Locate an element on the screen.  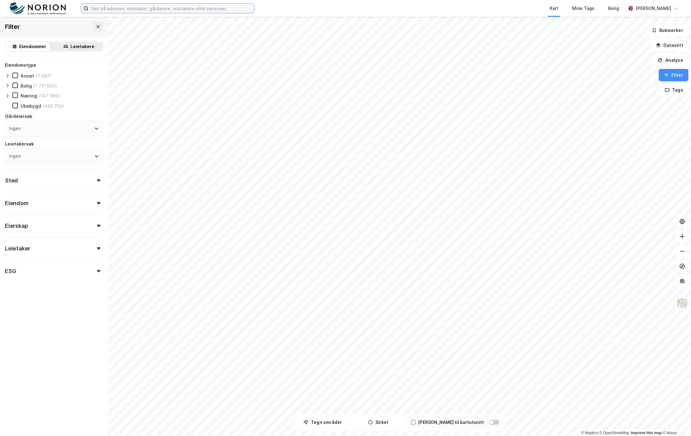
button: Filter is located at coordinates (674, 75).